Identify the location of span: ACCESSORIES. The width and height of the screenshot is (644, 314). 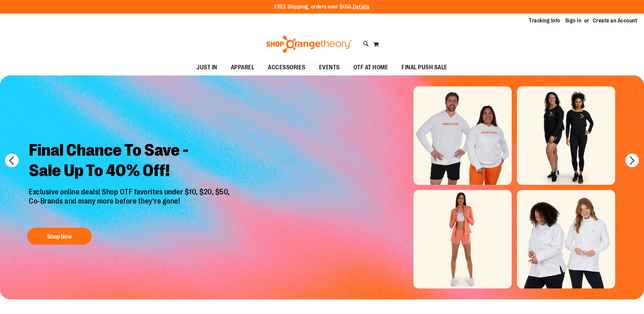
(286, 67).